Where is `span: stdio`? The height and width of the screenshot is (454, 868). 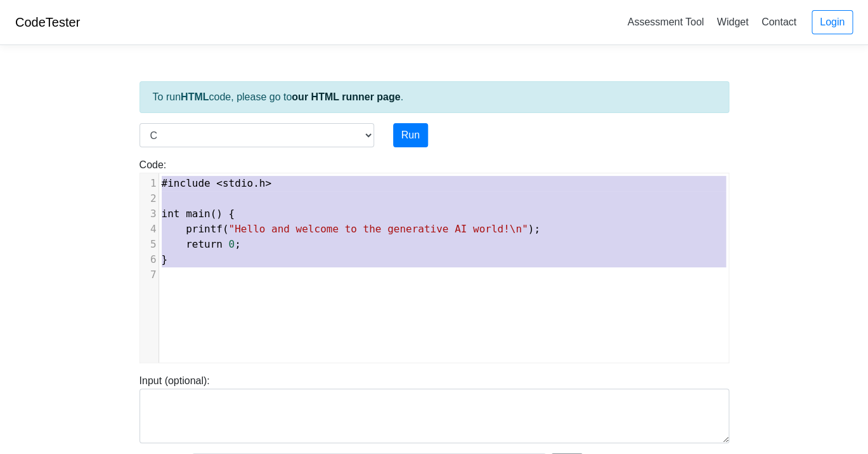 span: stdio is located at coordinates (237, 182).